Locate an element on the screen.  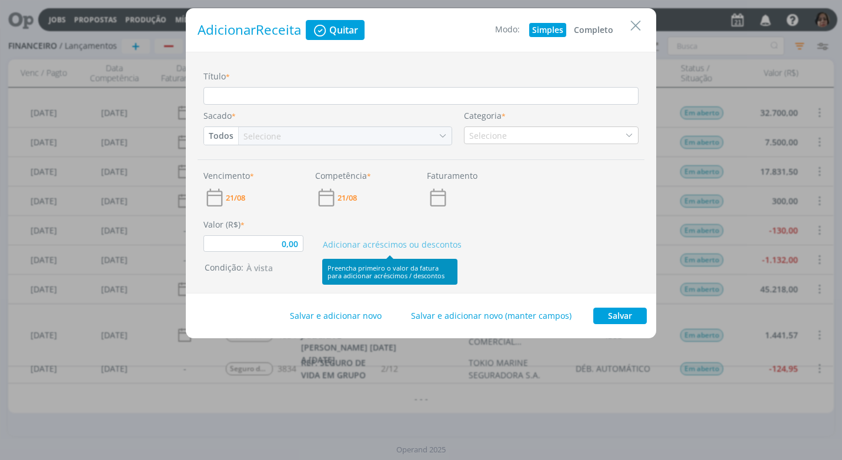
label: Título is located at coordinates (217, 76).